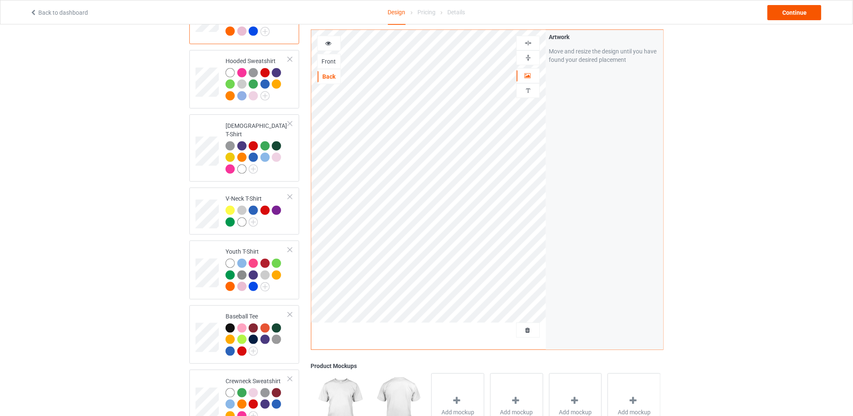 This screenshot has width=853, height=416. Describe the element at coordinates (604, 56) in the screenshot. I see `div: Move and resize the design until you have found your desired placement` at that location.